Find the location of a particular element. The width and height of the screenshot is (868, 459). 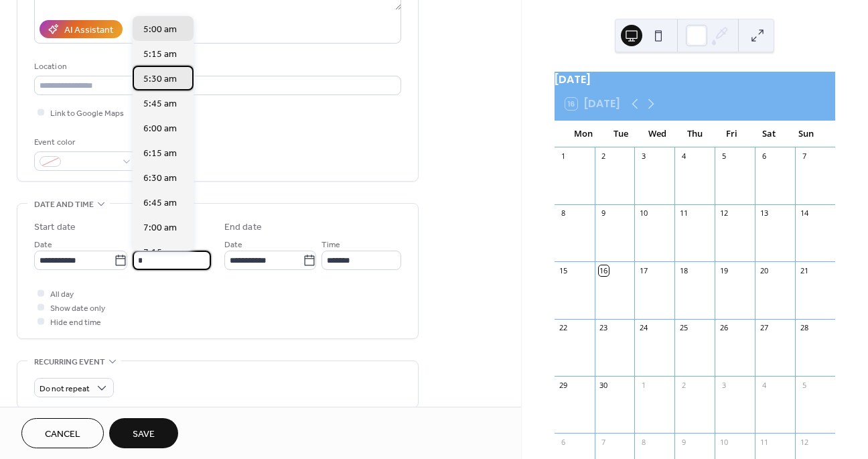

span: Date and time is located at coordinates (64, 205).